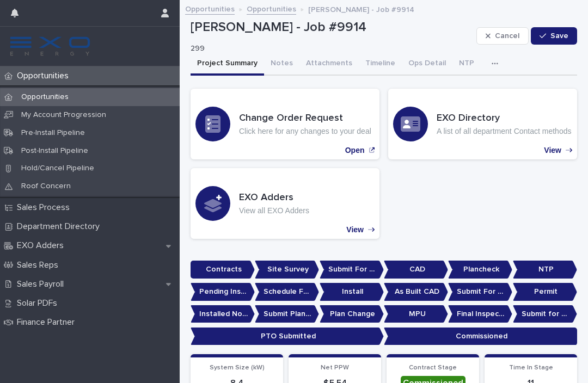  Describe the element at coordinates (329, 64) in the screenshot. I see `button: Attachments` at that location.